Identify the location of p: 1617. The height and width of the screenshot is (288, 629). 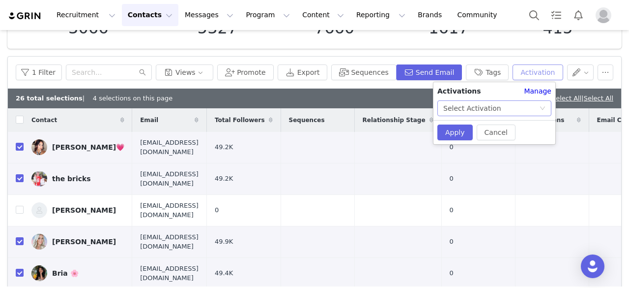
(448, 28).